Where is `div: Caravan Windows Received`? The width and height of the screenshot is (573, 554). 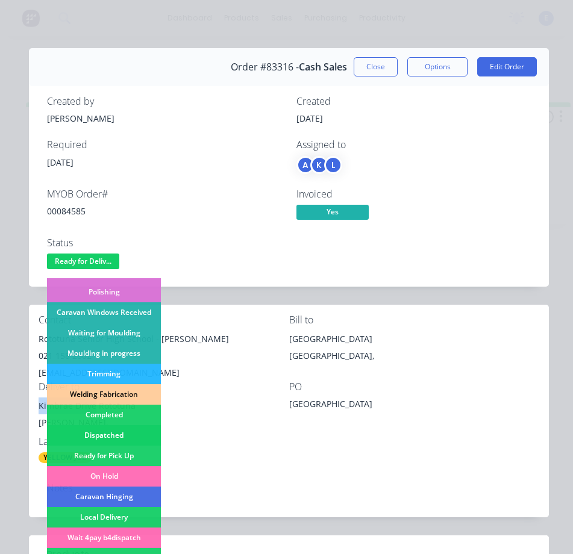 div: Caravan Windows Received is located at coordinates (104, 312).